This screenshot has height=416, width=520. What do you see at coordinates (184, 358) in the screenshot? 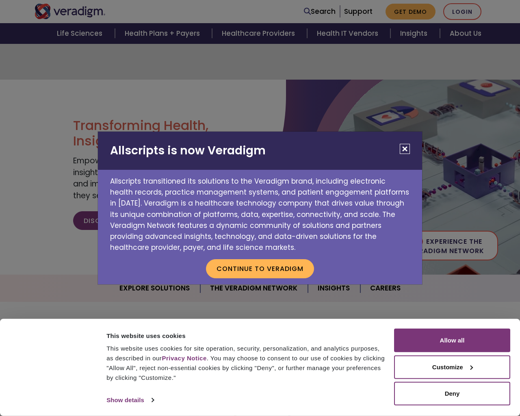
I see `a: Privacy Notice` at bounding box center [184, 358].